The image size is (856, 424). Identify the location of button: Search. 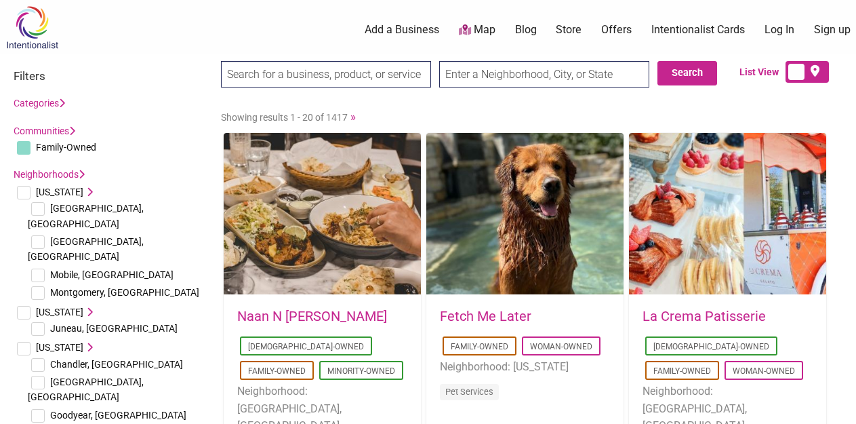
(687, 73).